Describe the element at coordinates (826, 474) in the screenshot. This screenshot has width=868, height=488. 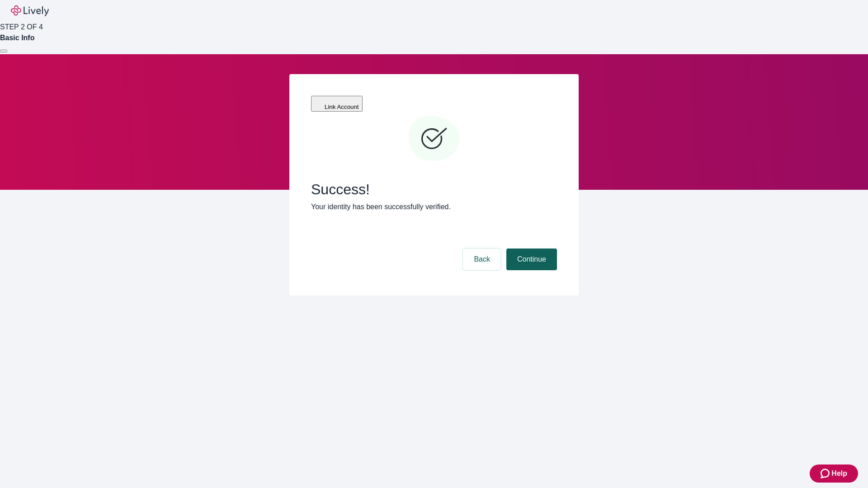
I see `svg: Zendesk support icon` at that location.